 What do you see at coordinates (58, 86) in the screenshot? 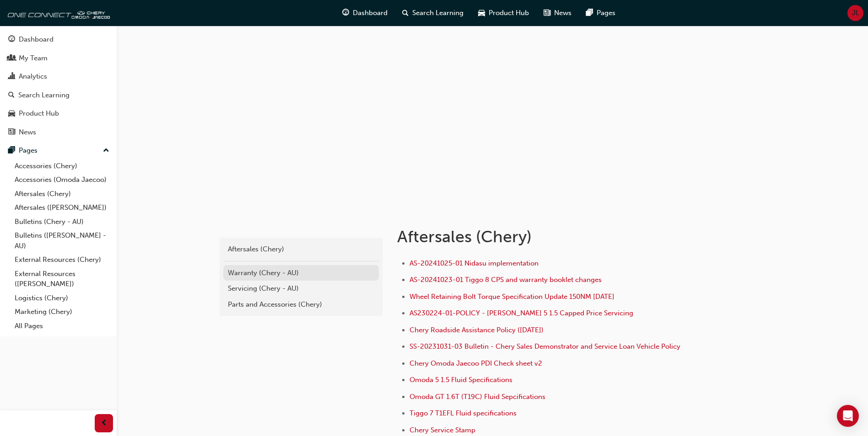
I see `button: DashboardMy TeamAnalyticsSearch LearningProduct HubNews` at bounding box center [58, 86].